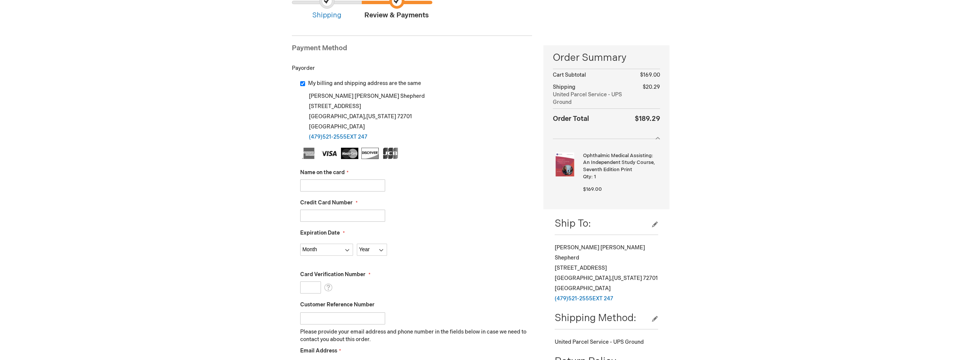 The width and height of the screenshot is (961, 360). Describe the element at coordinates (651, 87) in the screenshot. I see `span: $20.29` at that location.